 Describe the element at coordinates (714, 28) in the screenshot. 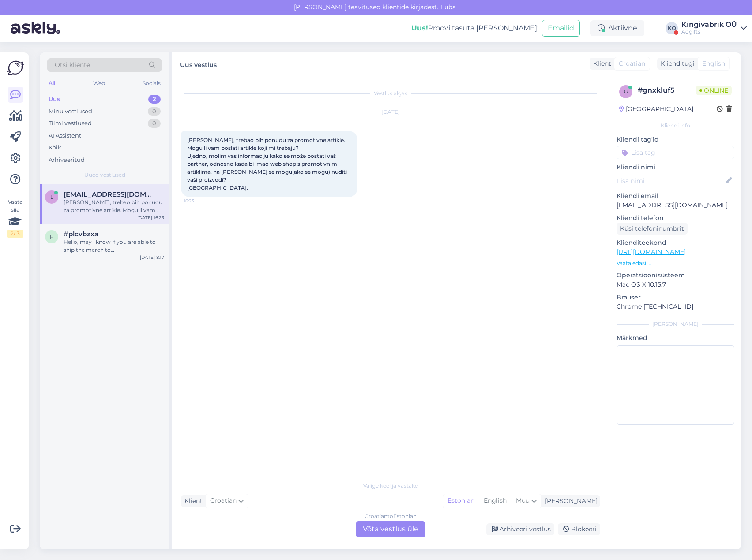

I see `a: Kingivabrik OÜAdgifts` at that location.